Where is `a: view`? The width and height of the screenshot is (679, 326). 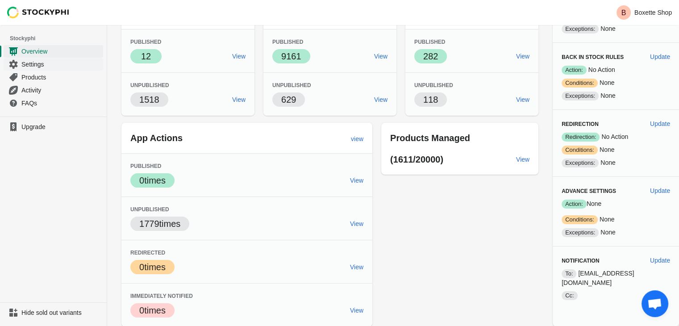
a: view is located at coordinates (357, 139).